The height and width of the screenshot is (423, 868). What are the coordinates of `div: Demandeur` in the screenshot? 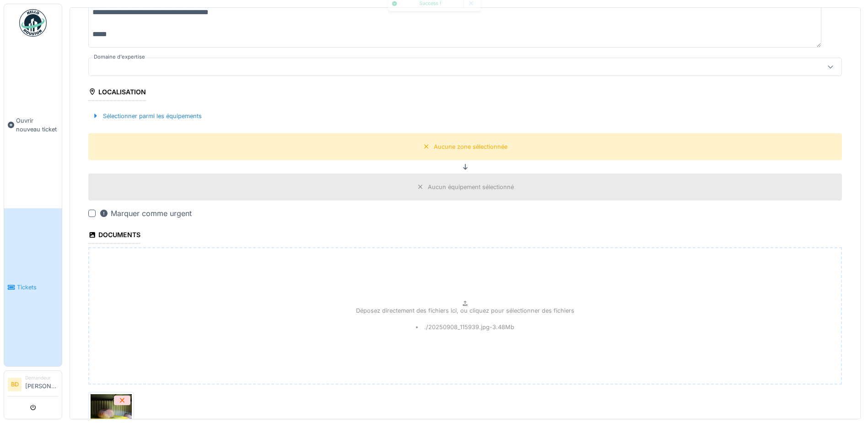 It's located at (41, 378).